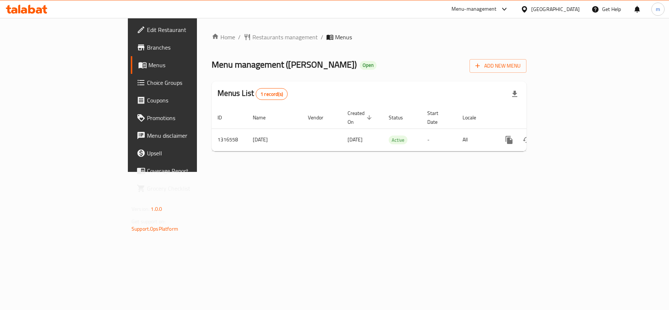  Describe the element at coordinates (190, 136) in the screenshot. I see `span: Menu disclaimer` at that location.